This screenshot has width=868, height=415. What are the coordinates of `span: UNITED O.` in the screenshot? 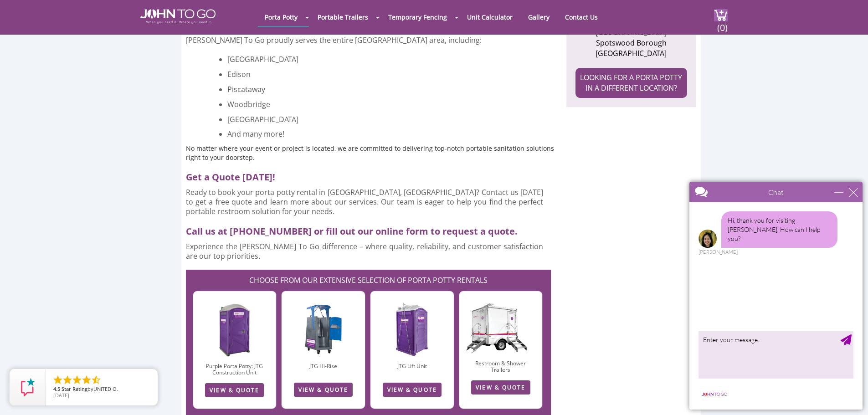 It's located at (106, 389).